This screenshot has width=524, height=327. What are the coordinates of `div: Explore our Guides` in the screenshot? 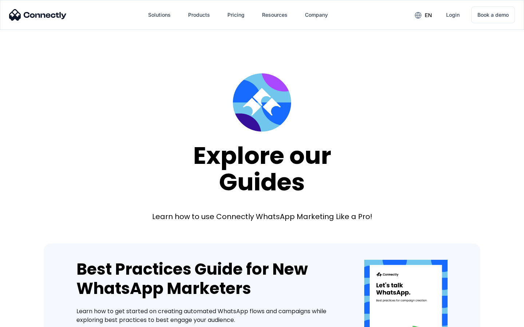 It's located at (262, 169).